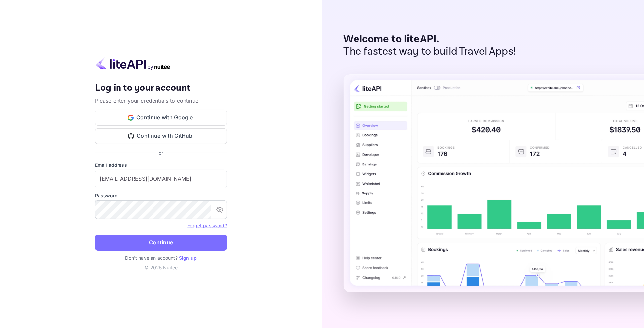 The width and height of the screenshot is (644, 328). I want to click on input: Enter your email address, so click(161, 179).